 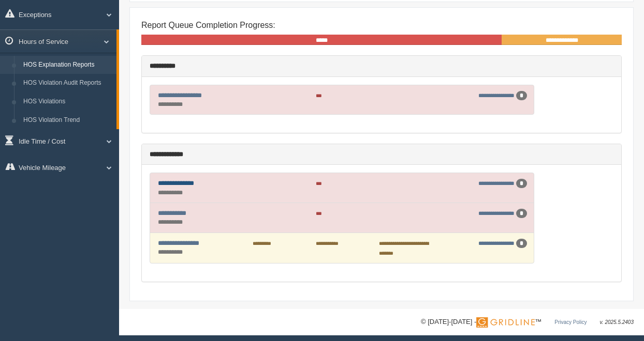 What do you see at coordinates (571, 322) in the screenshot?
I see `a: Privacy Policy` at bounding box center [571, 322].